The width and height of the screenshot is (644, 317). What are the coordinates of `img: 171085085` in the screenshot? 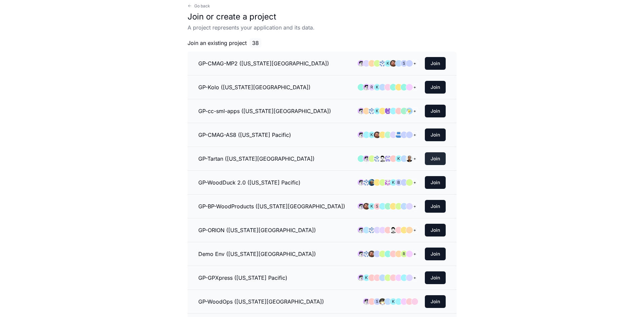 It's located at (399, 135).